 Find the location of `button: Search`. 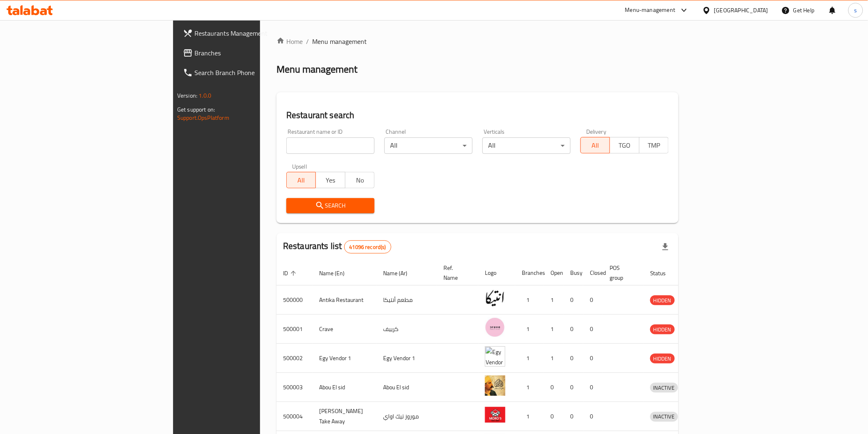

button: Search is located at coordinates (330, 206).